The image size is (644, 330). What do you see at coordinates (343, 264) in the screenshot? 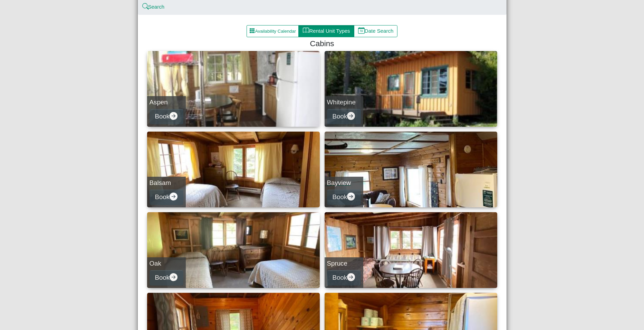
I see `h5: Spruce` at bounding box center [343, 264].